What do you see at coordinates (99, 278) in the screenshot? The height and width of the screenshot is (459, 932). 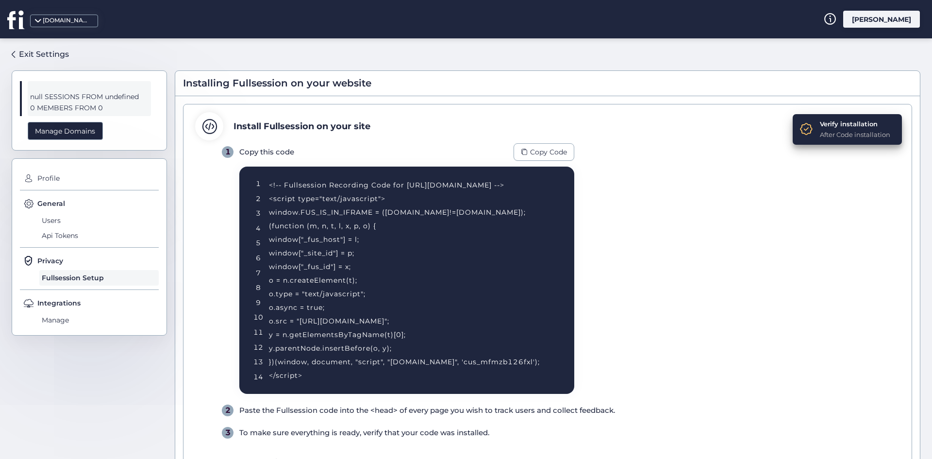 I see `span: Fullsession Setup` at bounding box center [99, 278].